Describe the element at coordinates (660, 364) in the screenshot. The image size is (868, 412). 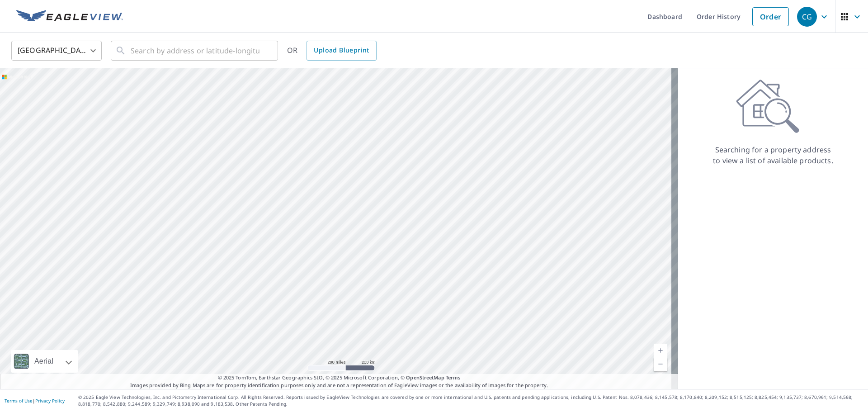
I see `a: Current Level 5, Zoom Out` at that location.